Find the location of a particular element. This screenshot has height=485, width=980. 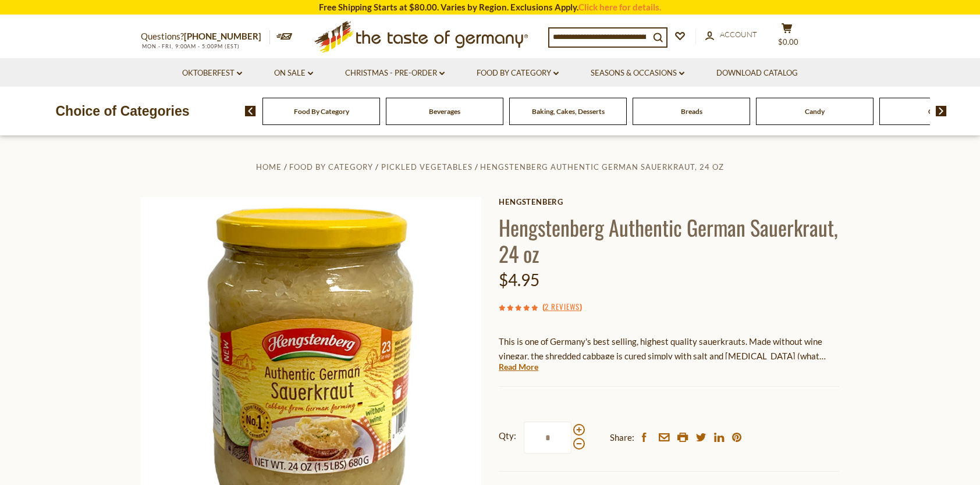

img: next arrow is located at coordinates (941, 111).